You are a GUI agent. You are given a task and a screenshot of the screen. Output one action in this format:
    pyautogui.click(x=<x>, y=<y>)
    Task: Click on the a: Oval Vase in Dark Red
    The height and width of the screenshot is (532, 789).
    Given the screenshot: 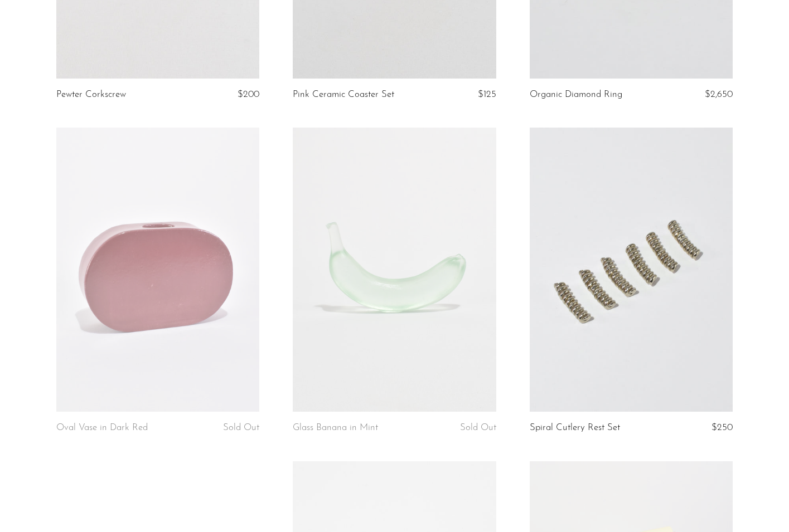 What is the action you would take?
    pyautogui.click(x=102, y=428)
    